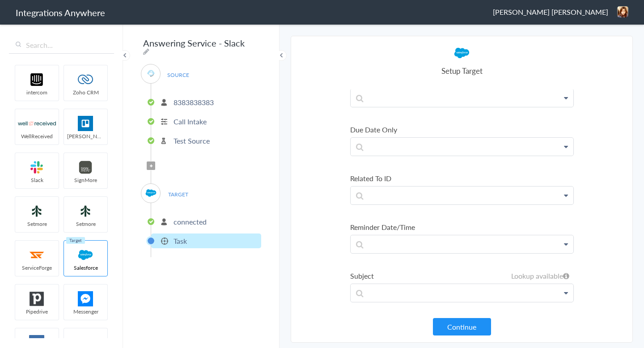 Image resolution: width=644 pixels, height=348 pixels. I want to click on span: Messenger, so click(85, 312).